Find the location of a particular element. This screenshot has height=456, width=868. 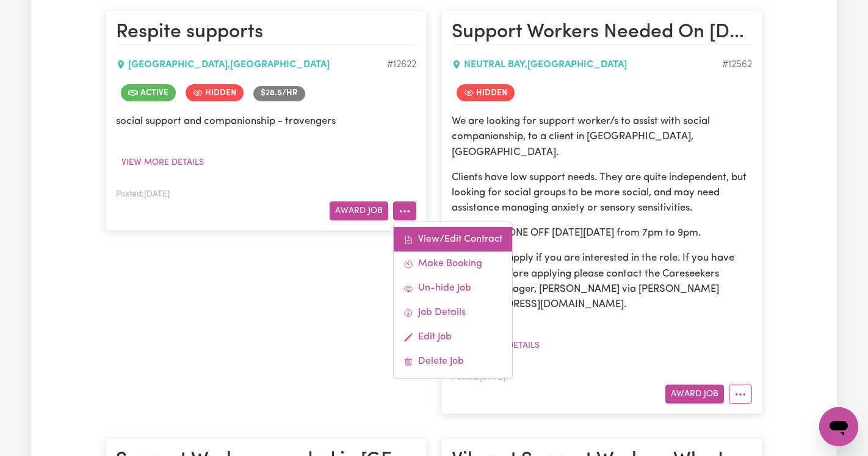

p: We are looking for support worker/s to assist with social companionship, to a client in [GEOGRAPH... is located at coordinates (602, 137).